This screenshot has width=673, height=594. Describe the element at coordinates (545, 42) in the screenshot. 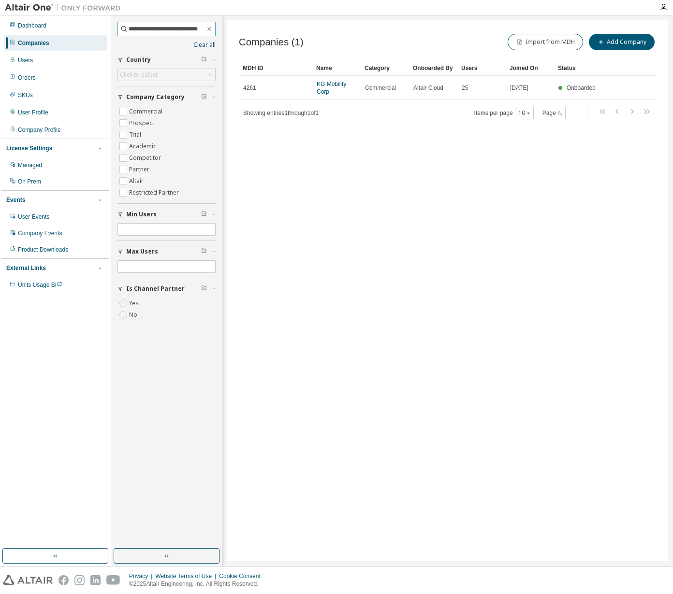

I see `button: Import from MDH` at that location.